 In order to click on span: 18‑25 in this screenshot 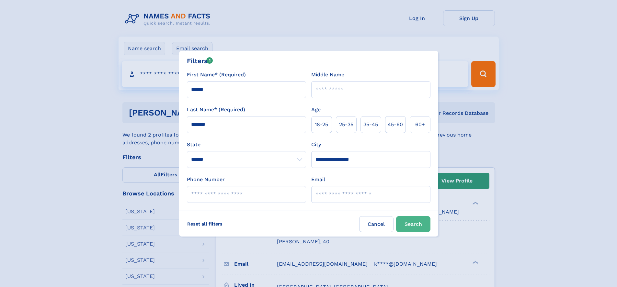, I will do `click(321, 125)`.